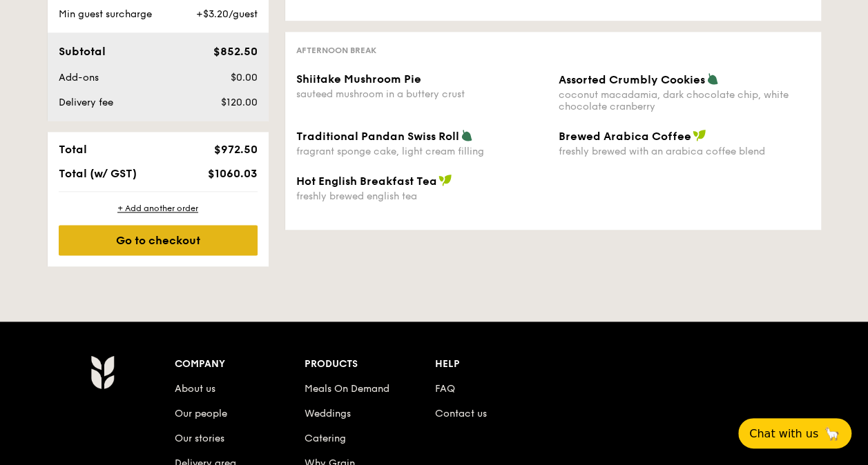  I want to click on div: coconut macadamia, dark chocolate chip, white chocolate cranberry, so click(684, 101).